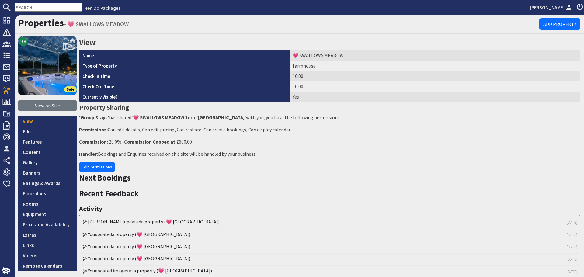 This screenshot has height=277, width=584. Describe the element at coordinates (572, 272) in the screenshot. I see `a: 08/09/2025 09:52` at that location.